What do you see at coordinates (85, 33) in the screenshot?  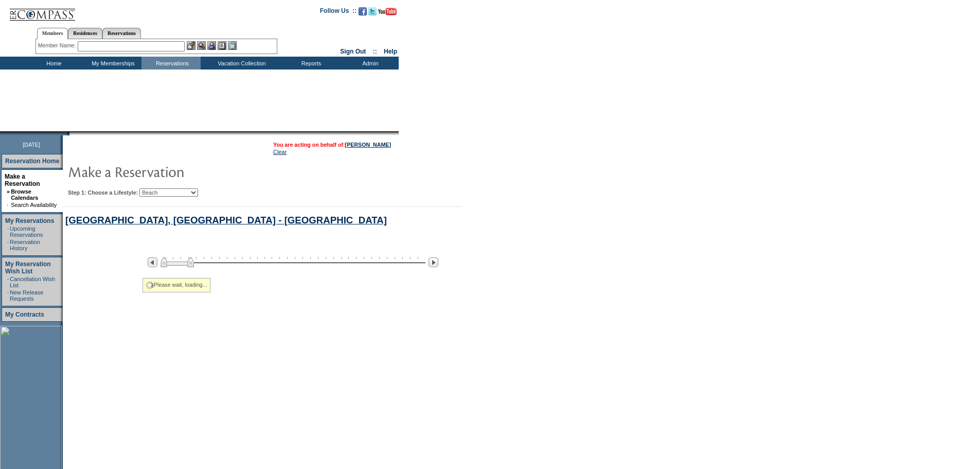 I see `a: Residences` at bounding box center [85, 33].